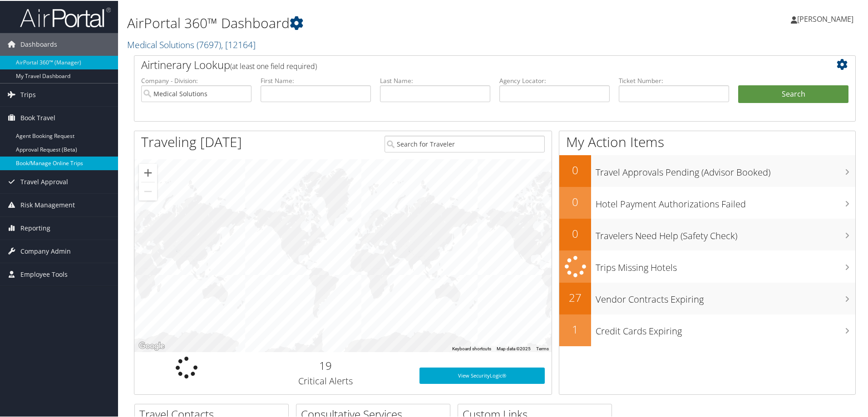 The width and height of the screenshot is (868, 417). What do you see at coordinates (674, 80) in the screenshot?
I see `label: Ticket Number:` at bounding box center [674, 80].